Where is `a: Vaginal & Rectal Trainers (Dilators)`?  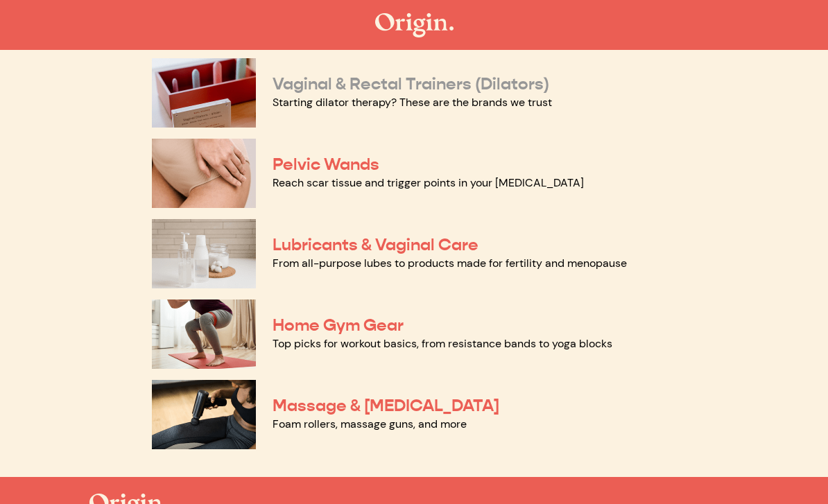 a: Vaginal & Rectal Trainers (Dilators) is located at coordinates (410, 84).